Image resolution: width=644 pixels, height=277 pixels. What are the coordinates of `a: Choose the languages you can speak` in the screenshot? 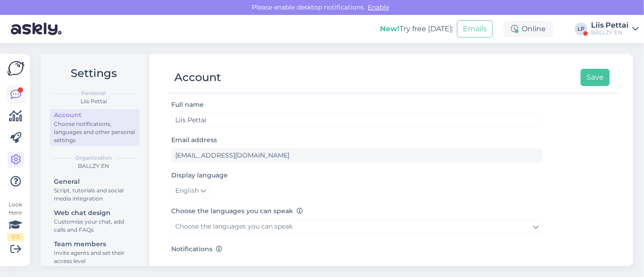 It's located at (357, 226).